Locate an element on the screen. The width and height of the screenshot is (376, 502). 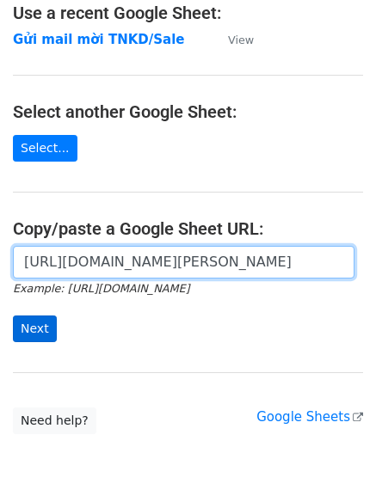
div: Chat Widget is located at coordinates (333, 461).